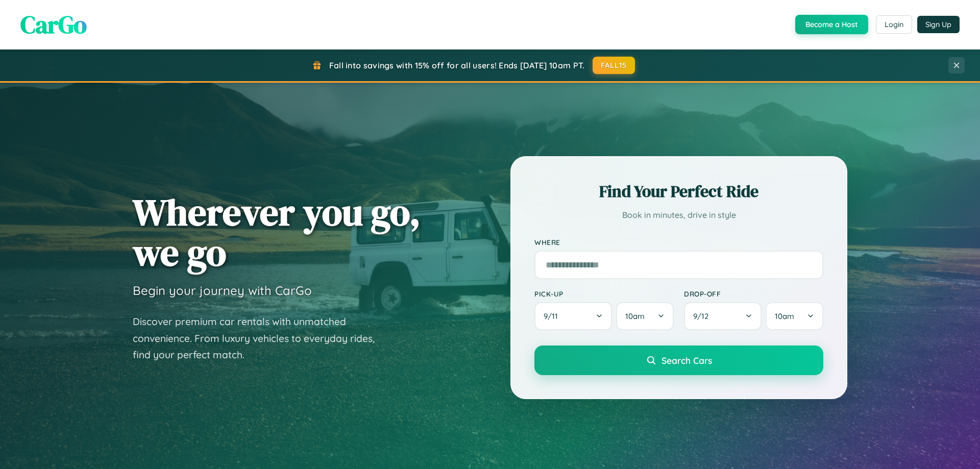 This screenshot has height=469, width=980. Describe the element at coordinates (678, 242) in the screenshot. I see `label: Where` at that location.